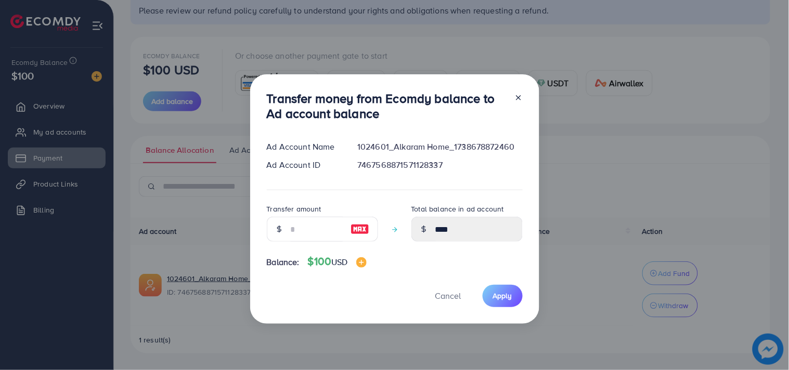  Describe the element at coordinates (502, 296) in the screenshot. I see `span: Apply` at that location.